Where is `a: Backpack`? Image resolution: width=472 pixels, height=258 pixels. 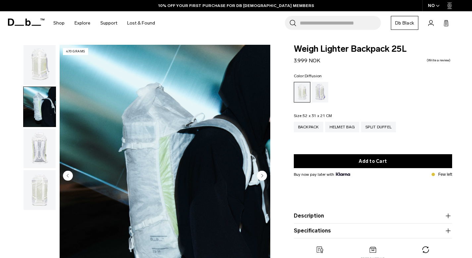 a: Backpack is located at coordinates (308, 127).